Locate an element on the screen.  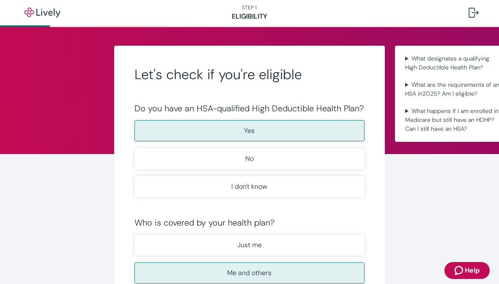
button: Me and others is located at coordinates (250, 273).